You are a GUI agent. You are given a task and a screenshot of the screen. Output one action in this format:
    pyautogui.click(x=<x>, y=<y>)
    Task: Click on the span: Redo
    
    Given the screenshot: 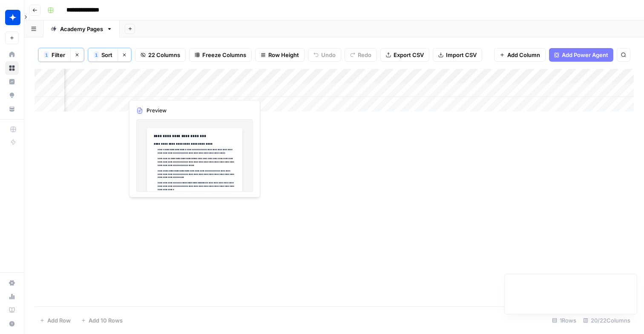 What is the action you would take?
    pyautogui.click(x=365, y=55)
    